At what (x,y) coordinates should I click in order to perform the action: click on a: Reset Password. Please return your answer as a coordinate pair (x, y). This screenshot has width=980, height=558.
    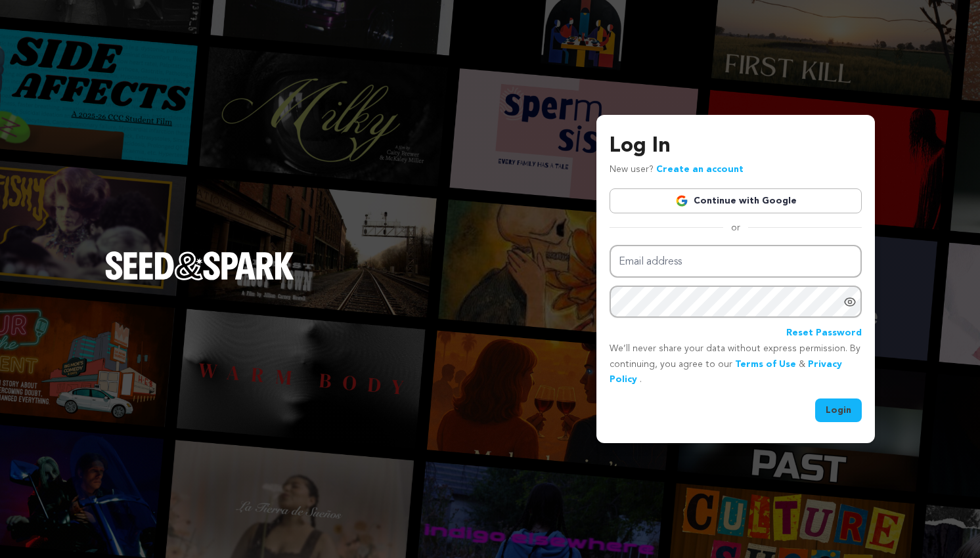
    Looking at the image, I should click on (823, 334).